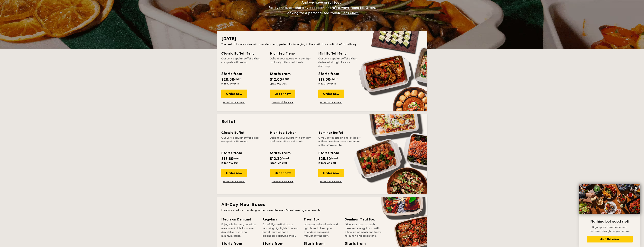  Describe the element at coordinates (276, 79) in the screenshot. I see `span: $12.00` at that location.